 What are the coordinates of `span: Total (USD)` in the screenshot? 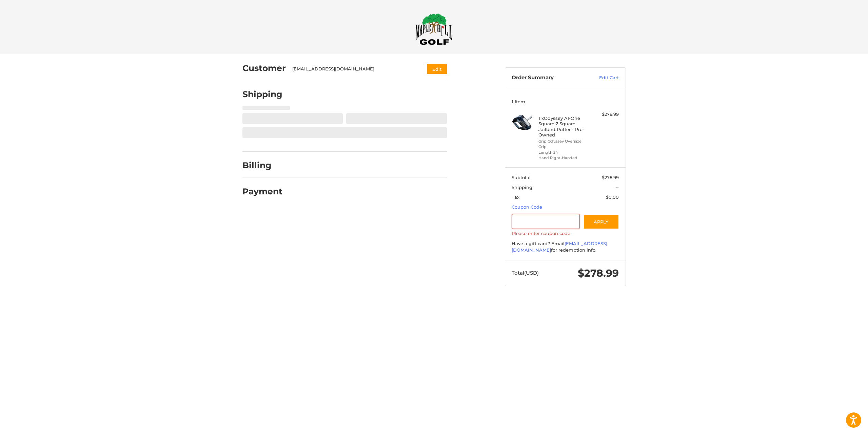 It's located at (525, 273).